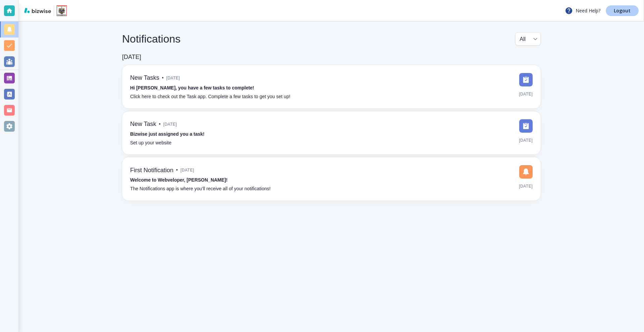 This screenshot has width=644, height=332. Describe the element at coordinates (210, 97) in the screenshot. I see `p: Click here to check out the Task app. Complete a few tasks to get you set up!` at that location.